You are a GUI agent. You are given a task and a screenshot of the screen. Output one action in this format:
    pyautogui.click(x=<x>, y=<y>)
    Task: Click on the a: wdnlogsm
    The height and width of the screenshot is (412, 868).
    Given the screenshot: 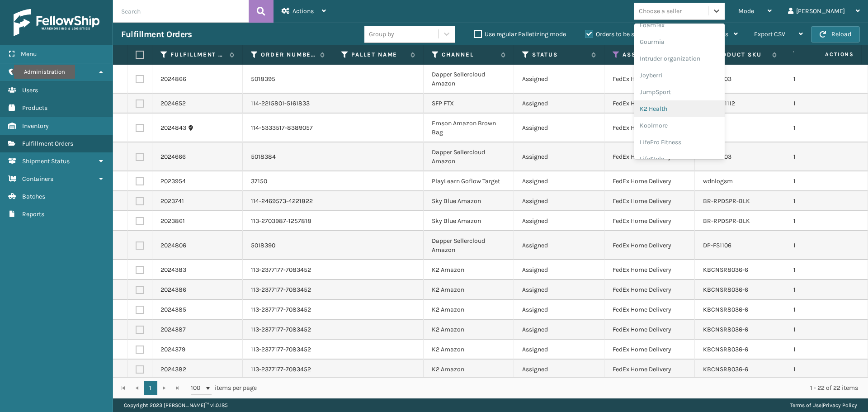 What is the action you would take?
    pyautogui.click(x=718, y=181)
    